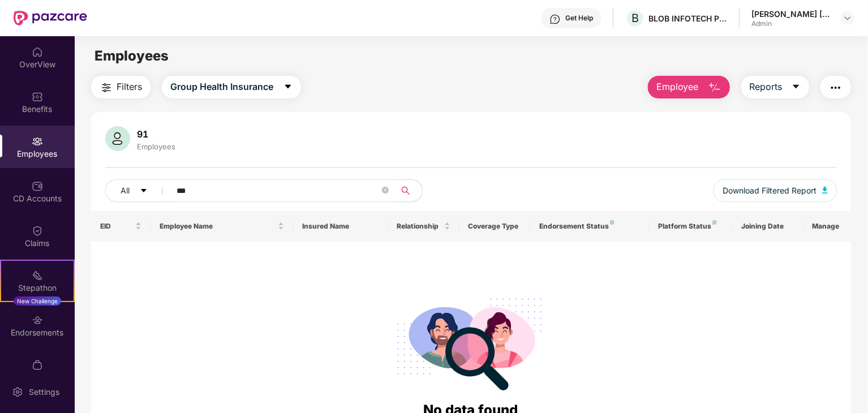 This screenshot has height=413, width=868. Describe the element at coordinates (635, 18) in the screenshot. I see `span: B` at that location.